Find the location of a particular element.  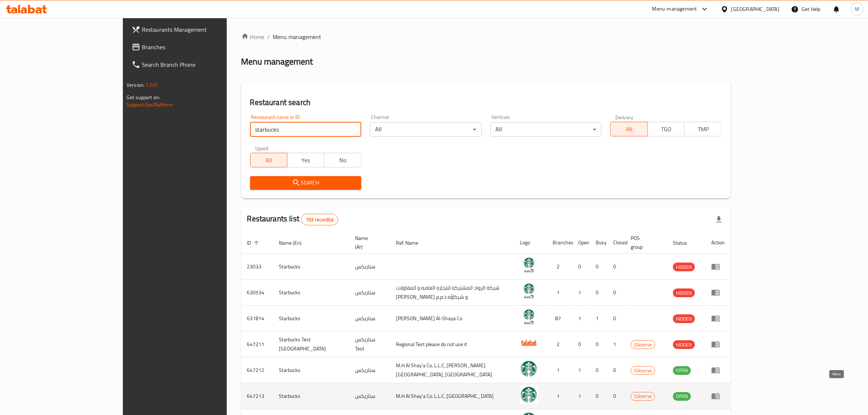

span: POS group is located at coordinates (644, 243).